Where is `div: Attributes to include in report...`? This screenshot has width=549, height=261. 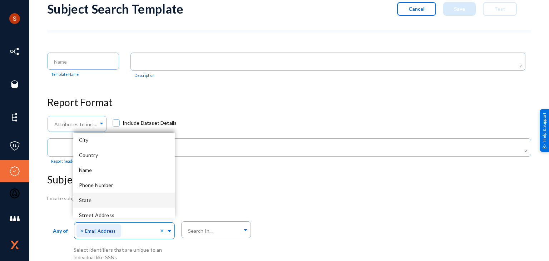 div: Attributes to include in report... is located at coordinates (76, 124).